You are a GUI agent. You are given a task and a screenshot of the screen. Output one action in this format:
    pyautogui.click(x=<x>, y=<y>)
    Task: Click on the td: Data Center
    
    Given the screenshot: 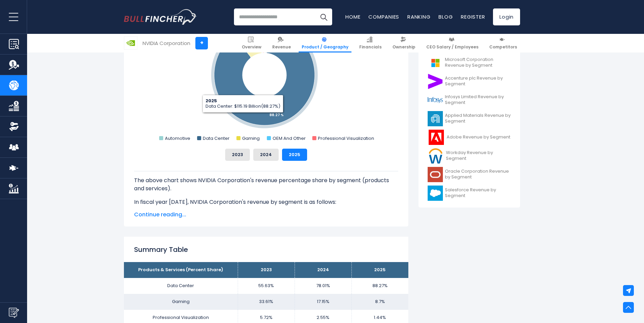 What is the action you would take?
    pyautogui.click(x=181, y=286)
    